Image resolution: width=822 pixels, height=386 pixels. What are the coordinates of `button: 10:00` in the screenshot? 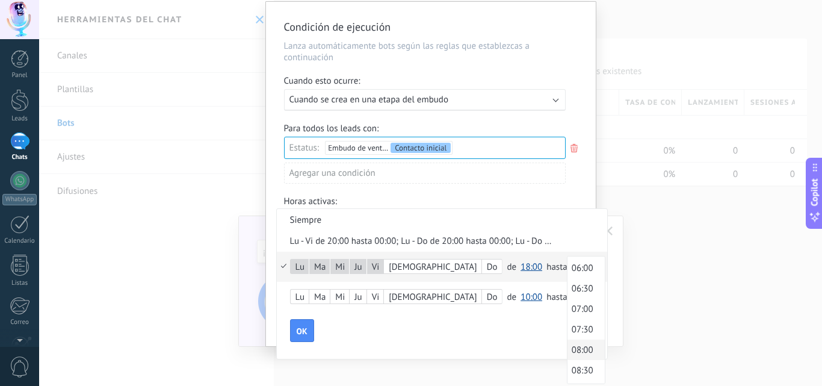 It's located at (531, 297).